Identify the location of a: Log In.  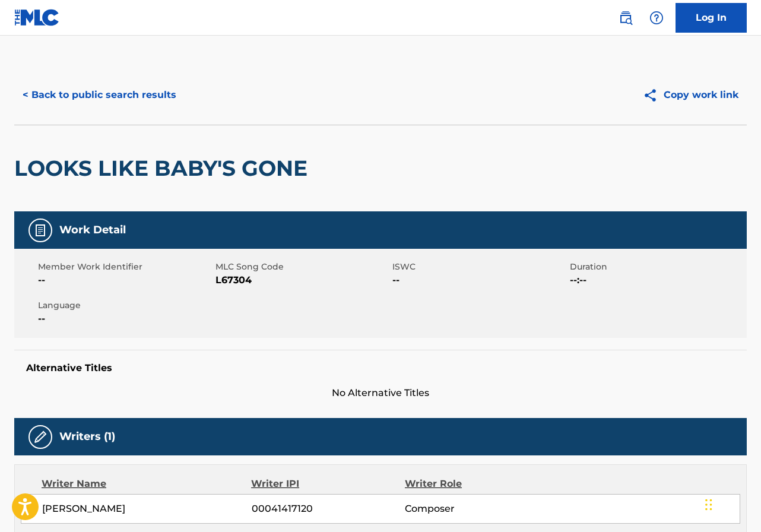
(711, 18).